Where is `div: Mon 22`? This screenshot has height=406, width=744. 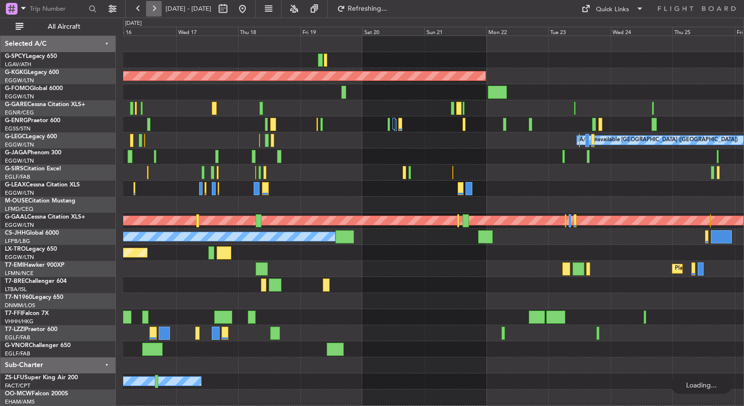
div: Mon 22 is located at coordinates (517, 31).